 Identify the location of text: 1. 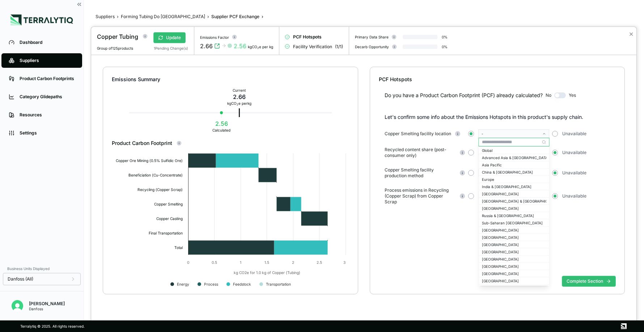
(240, 262).